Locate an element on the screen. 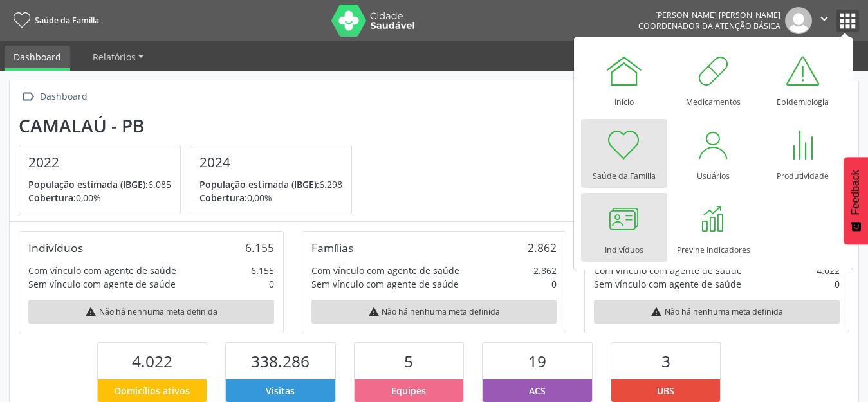 The height and width of the screenshot is (402, 868). span: Relatórios is located at coordinates (114, 56).